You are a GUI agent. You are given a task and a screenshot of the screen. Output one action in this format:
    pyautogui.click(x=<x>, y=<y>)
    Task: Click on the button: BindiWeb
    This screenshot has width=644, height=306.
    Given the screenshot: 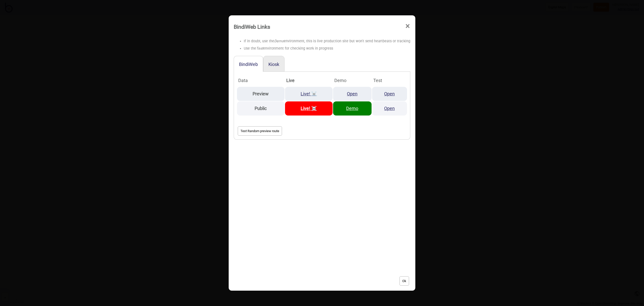 What is the action you would take?
    pyautogui.click(x=248, y=64)
    